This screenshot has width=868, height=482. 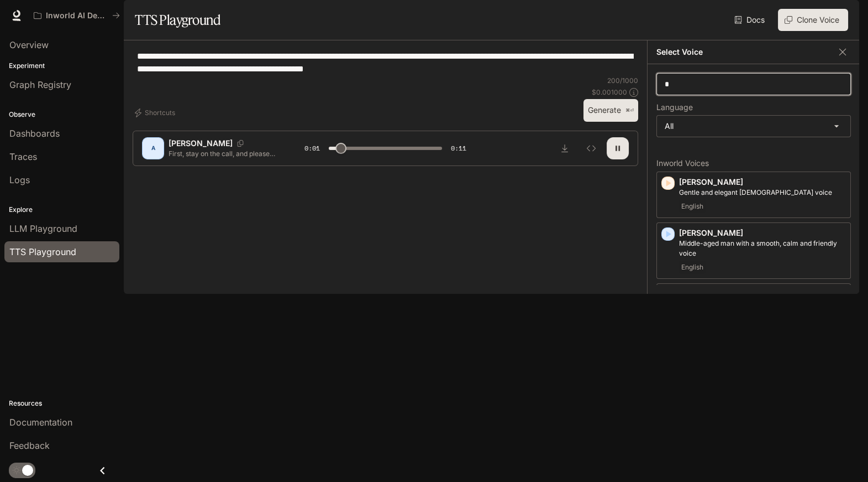 What do you see at coordinates (241, 143) in the screenshot?
I see `button: Copy Voice ID` at bounding box center [241, 143].